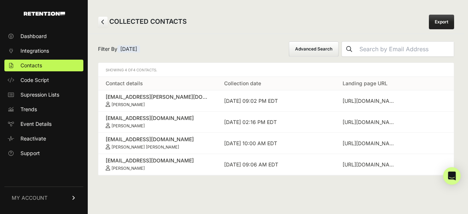  Describe the element at coordinates (29, 109) in the screenshot. I see `span: Trends` at that location.